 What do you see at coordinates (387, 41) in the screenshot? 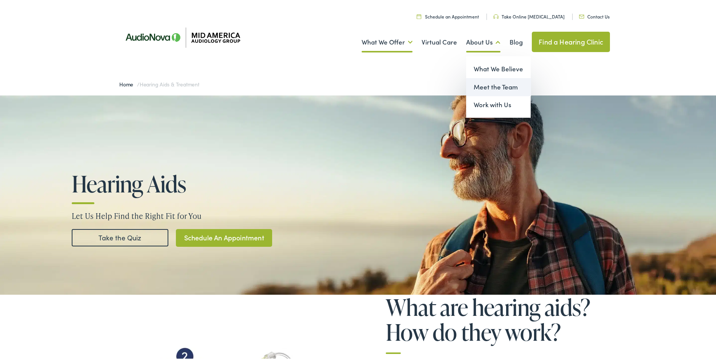
I see `a: What We Offer` at bounding box center [387, 41].